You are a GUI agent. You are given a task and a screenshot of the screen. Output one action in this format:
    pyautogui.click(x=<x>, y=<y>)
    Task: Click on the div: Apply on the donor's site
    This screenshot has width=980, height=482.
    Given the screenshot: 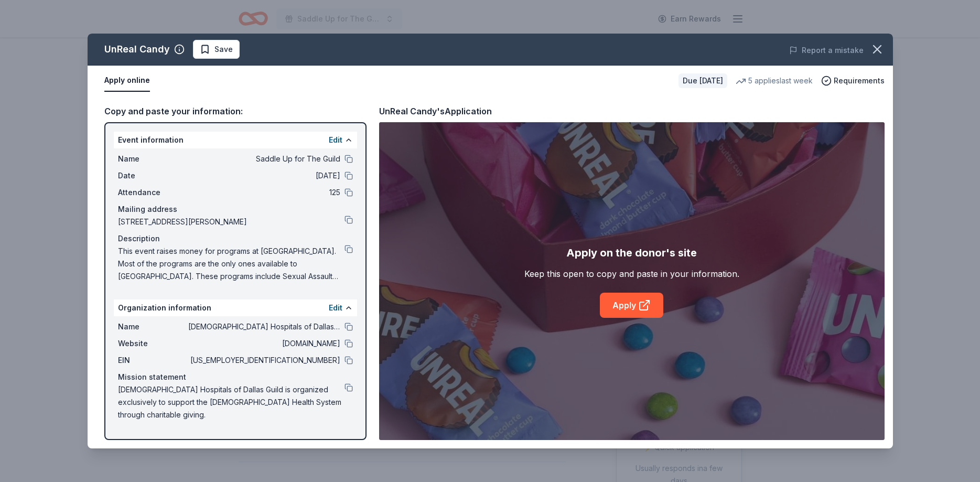 What is the action you would take?
    pyautogui.click(x=631, y=253)
    